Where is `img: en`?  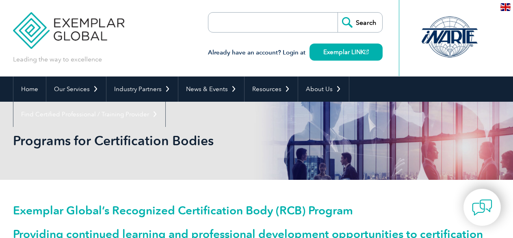 img: en is located at coordinates (505, 7).